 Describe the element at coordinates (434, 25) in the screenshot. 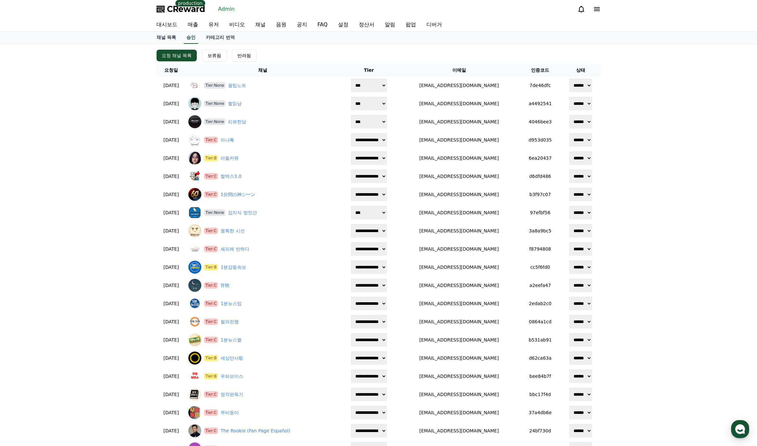

I see `a: 디버거` at that location.